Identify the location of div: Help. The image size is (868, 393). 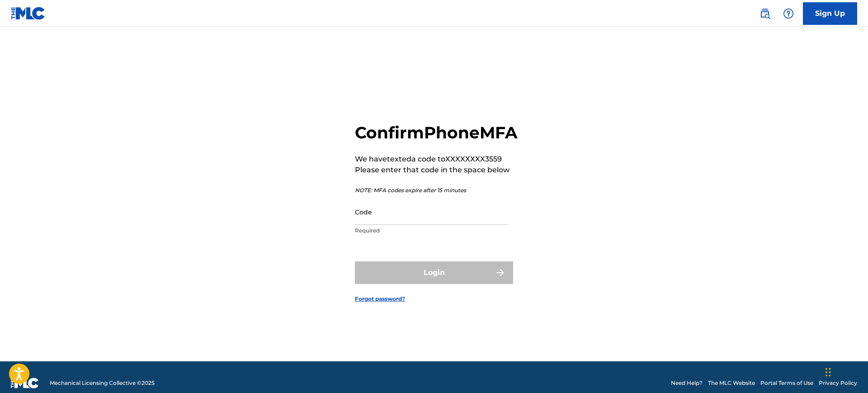
(788, 14).